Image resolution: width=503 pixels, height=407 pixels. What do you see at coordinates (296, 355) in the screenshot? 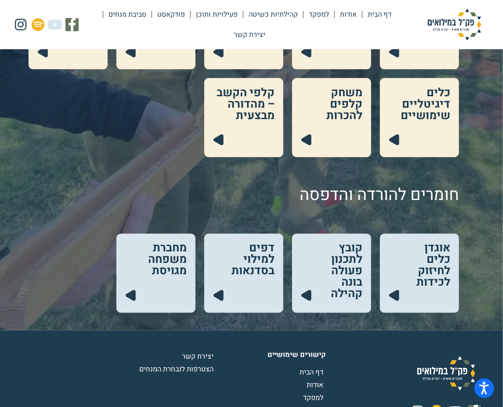
I see `b: קישורים שימושיים` at bounding box center [296, 355].